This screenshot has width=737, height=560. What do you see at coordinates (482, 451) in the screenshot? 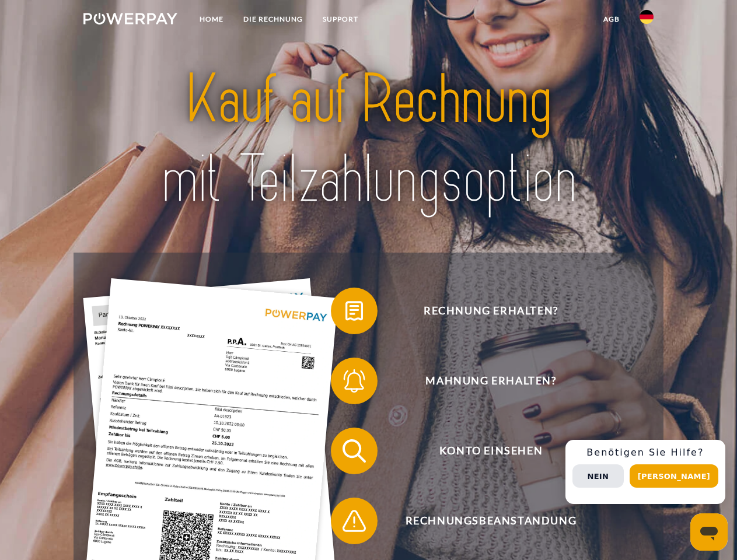
I see `button: Konto einsehen` at bounding box center [482, 451].